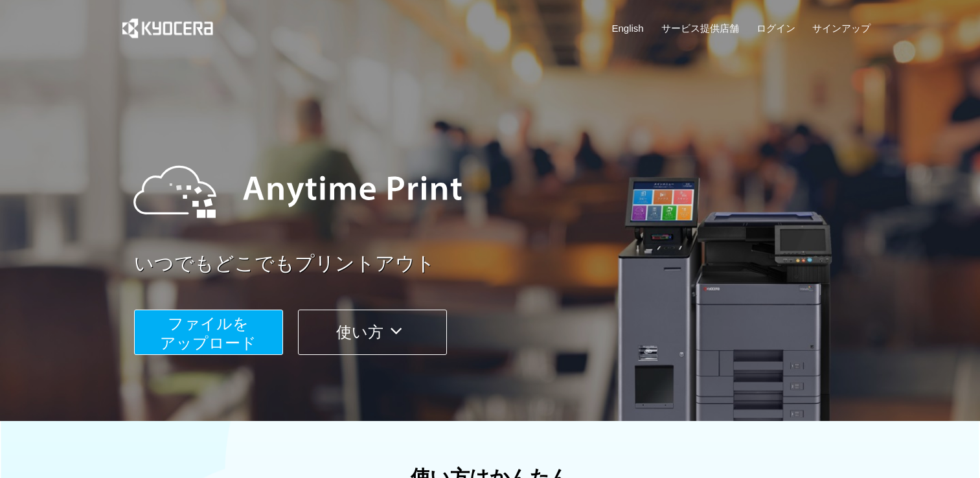  I want to click on button: ファイルを​​アップロード, so click(209, 332).